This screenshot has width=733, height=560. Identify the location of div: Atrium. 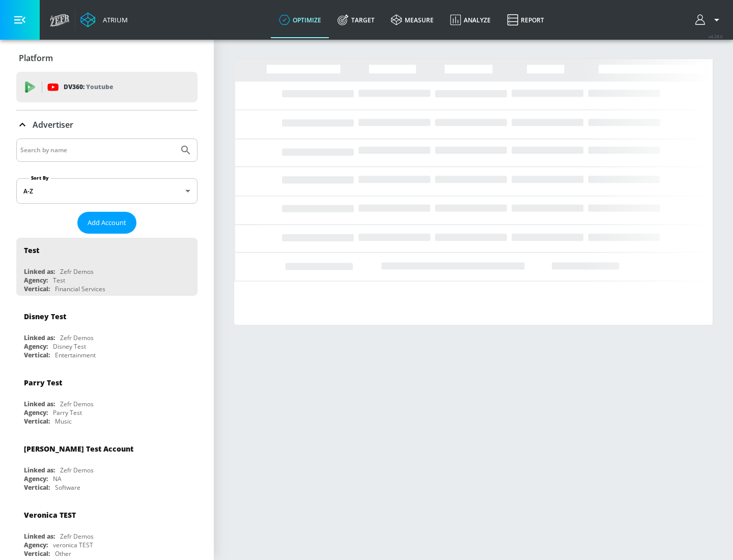
(113, 19).